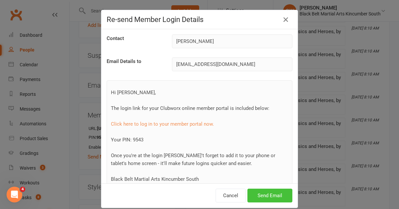 The image size is (399, 209). Describe the element at coordinates (190, 108) in the screenshot. I see `span: The login link for your Clubworx online member portal is included below:` at that location.